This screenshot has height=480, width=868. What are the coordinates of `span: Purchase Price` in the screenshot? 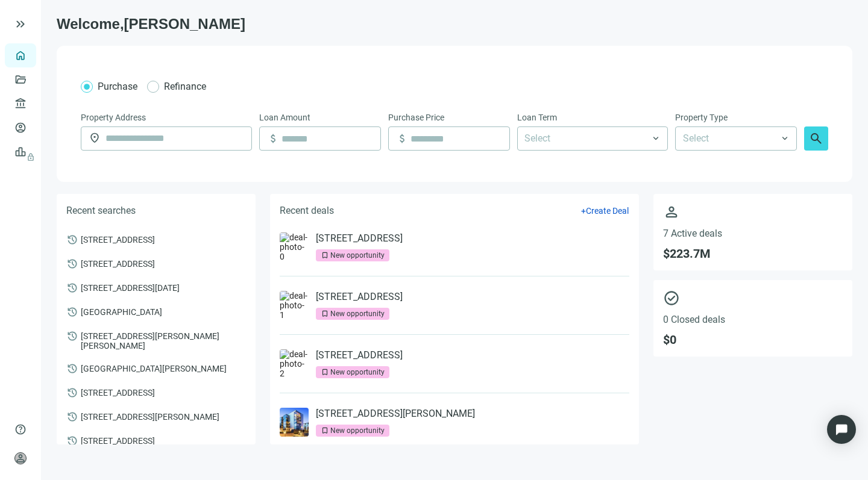 It's located at (416, 117).